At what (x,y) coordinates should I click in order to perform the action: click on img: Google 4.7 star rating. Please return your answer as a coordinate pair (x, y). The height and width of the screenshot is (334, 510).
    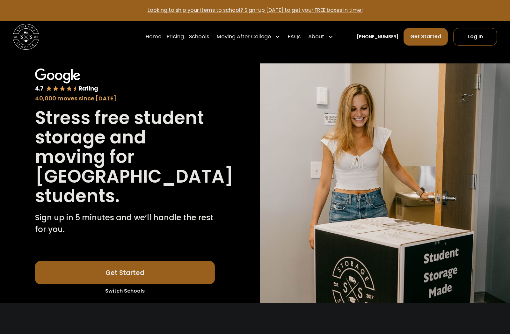
    Looking at the image, I should click on (67, 81).